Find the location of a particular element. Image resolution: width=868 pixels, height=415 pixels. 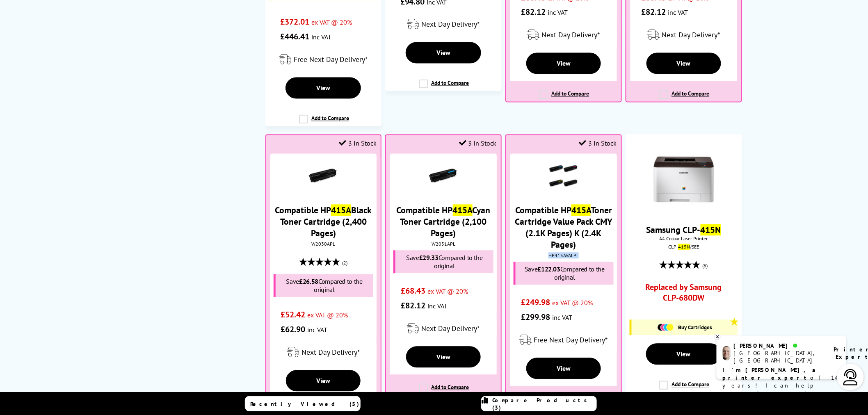

span: £26.58 is located at coordinates (308, 282).